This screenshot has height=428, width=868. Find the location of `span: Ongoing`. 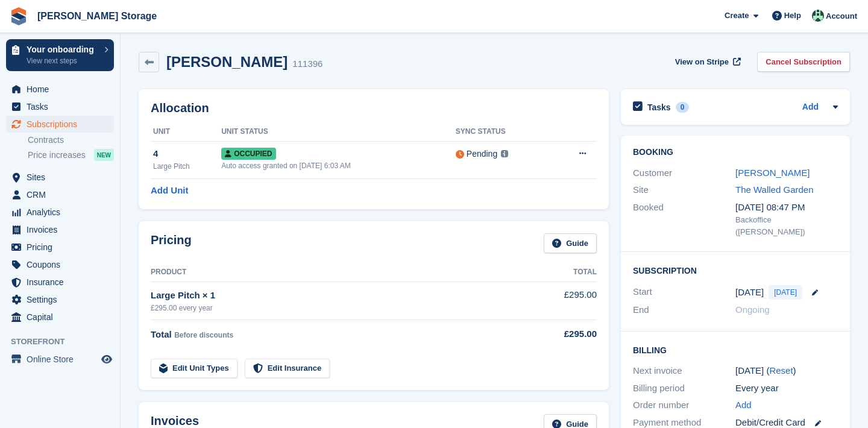

span: Ongoing is located at coordinates (753, 310).